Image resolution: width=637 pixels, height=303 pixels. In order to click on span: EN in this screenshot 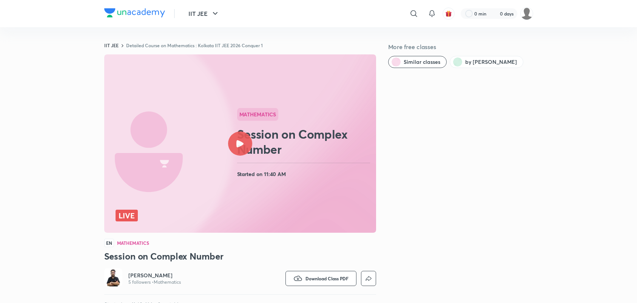, I will do `click(109, 243)`.